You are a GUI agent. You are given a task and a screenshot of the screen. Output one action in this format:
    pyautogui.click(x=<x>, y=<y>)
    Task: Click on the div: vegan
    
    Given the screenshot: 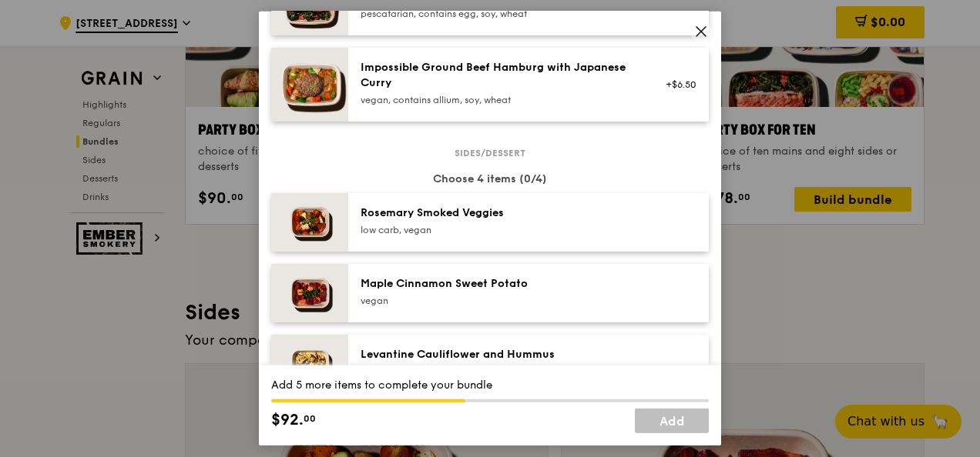 What is the action you would take?
    pyautogui.click(x=498, y=301)
    